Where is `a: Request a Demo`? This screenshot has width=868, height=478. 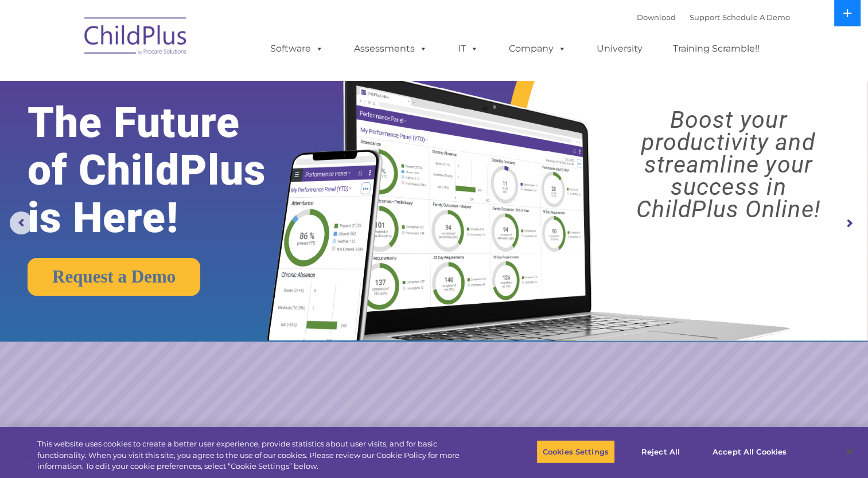 a: Request a Demo is located at coordinates (113, 277).